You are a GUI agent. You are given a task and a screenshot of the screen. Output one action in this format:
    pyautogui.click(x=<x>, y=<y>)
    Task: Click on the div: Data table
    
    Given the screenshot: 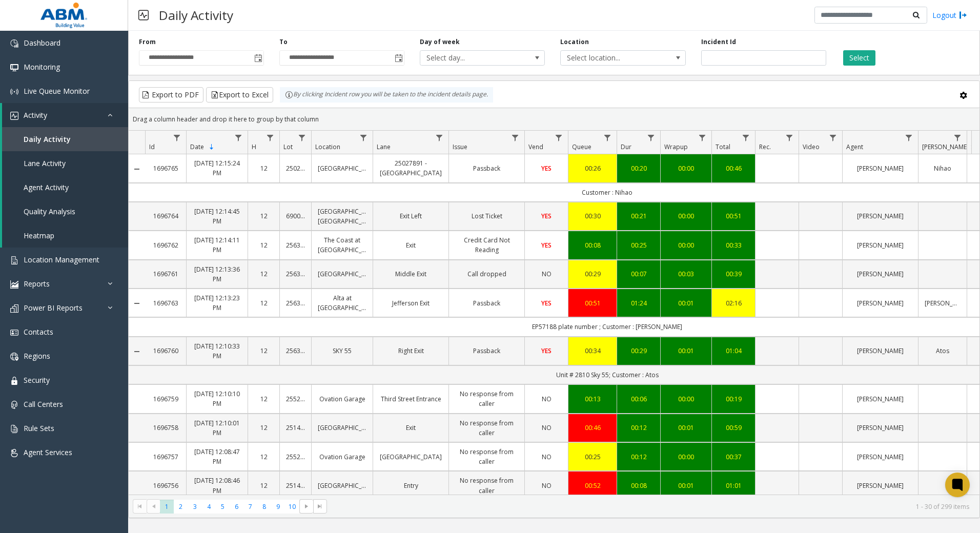 What is the action you would take?
    pyautogui.click(x=554, y=313)
    